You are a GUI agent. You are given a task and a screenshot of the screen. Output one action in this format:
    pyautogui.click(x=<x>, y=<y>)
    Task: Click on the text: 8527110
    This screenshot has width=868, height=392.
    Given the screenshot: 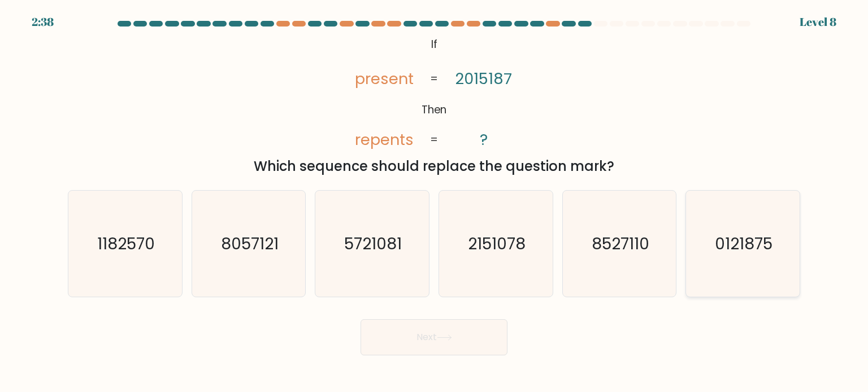 What is the action you would take?
    pyautogui.click(x=621, y=243)
    